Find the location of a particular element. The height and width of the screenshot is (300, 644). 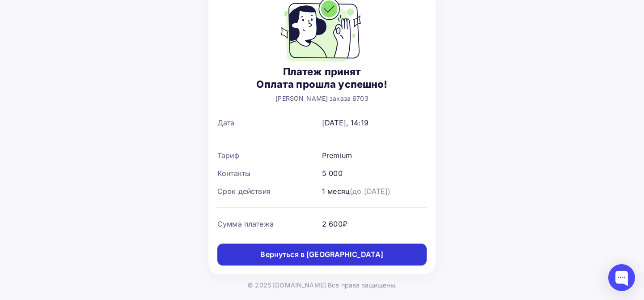

div: 1 месяц is located at coordinates (356, 191).